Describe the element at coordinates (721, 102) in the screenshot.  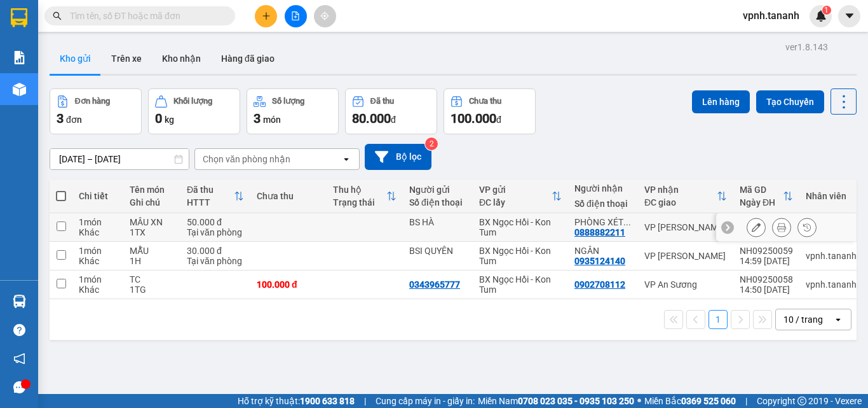
I see `button: Lên hàng` at that location.